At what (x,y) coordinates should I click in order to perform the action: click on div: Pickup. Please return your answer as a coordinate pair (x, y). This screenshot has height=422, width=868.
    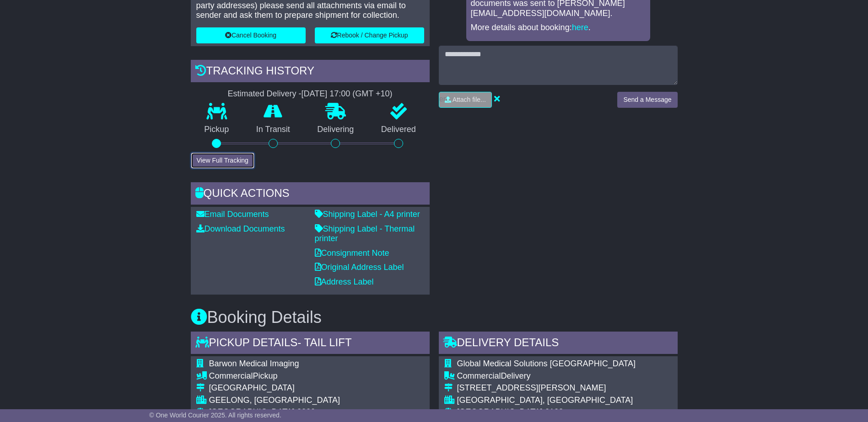
    Looking at the image, I should click on (312, 376).